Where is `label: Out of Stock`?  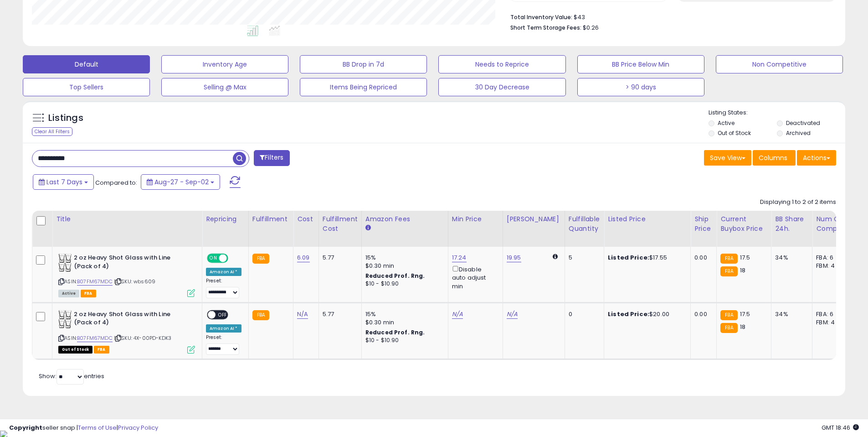 label: Out of Stock is located at coordinates (734, 133).